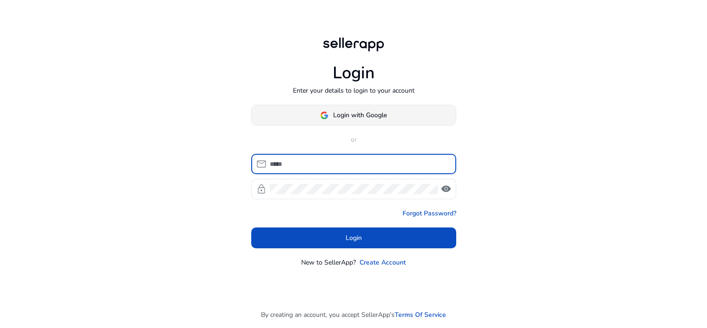 Image resolution: width=707 pixels, height=328 pixels. Describe the element at coordinates (354, 237) in the screenshot. I see `span: Login` at that location.